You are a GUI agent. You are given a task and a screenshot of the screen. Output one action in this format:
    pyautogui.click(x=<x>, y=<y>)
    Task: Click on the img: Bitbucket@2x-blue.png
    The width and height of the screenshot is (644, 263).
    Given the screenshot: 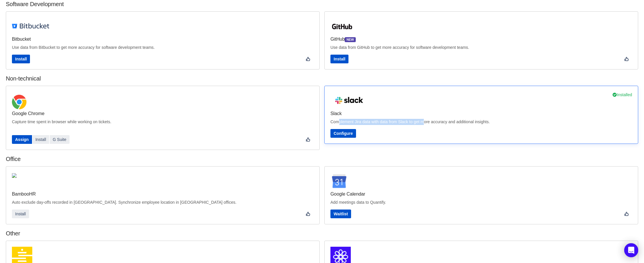 What is the action you would take?
    pyautogui.click(x=30, y=26)
    